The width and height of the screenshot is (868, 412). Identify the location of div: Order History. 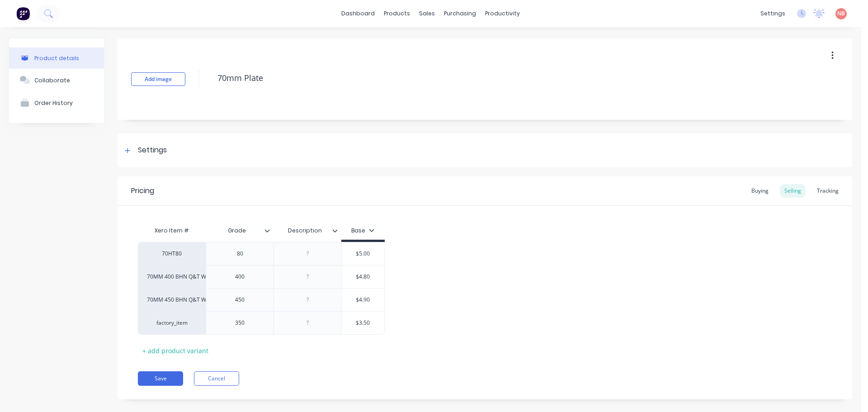
(53, 103).